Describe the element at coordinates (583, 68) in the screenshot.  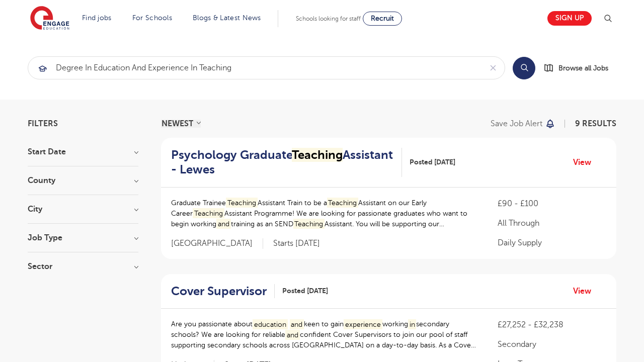
I see `span: Browse all Jobs` at that location.